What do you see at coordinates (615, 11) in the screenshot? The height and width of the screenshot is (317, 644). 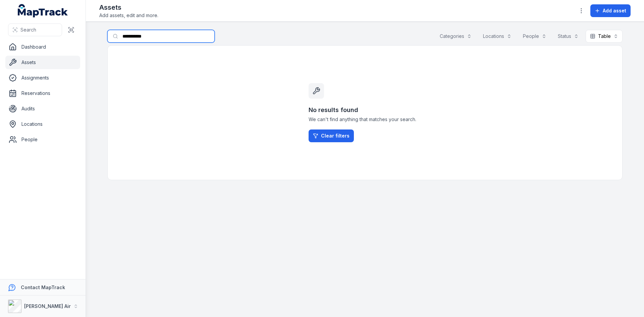 I see `span: Add asset` at bounding box center [615, 11].